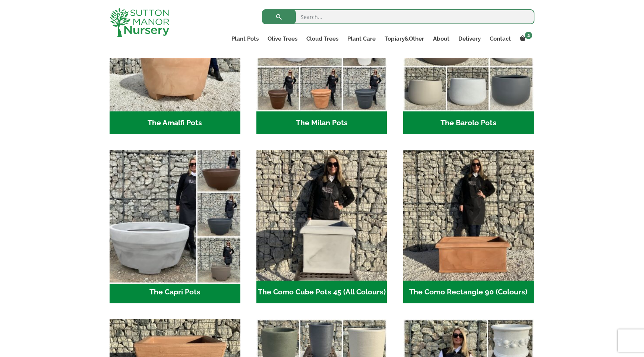 Image resolution: width=644 pixels, height=357 pixels. I want to click on img: The Capri Pots, so click(175, 215).